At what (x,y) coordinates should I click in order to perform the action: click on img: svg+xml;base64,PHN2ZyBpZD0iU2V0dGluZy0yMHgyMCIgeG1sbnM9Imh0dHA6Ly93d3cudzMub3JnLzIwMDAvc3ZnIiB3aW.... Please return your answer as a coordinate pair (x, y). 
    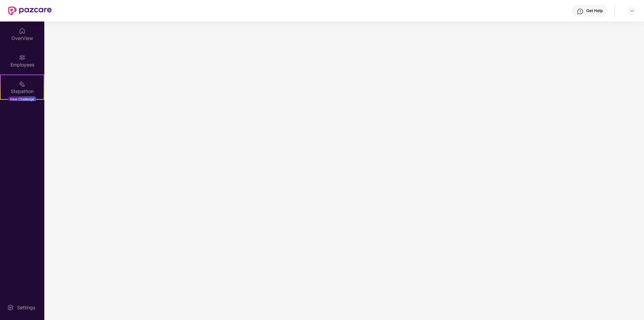
    Looking at the image, I should click on (11, 308).